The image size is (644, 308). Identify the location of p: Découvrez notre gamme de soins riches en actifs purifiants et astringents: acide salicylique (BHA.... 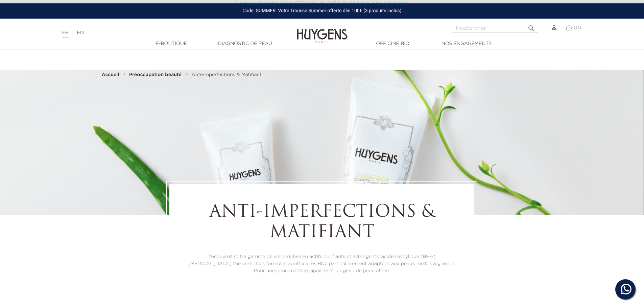
(322, 264).